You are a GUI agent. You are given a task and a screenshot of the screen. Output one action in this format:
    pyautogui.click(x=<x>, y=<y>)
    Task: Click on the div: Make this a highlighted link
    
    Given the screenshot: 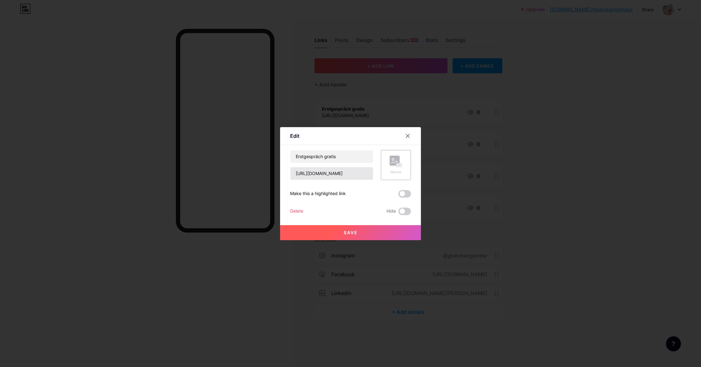 What is the action you would take?
    pyautogui.click(x=318, y=194)
    